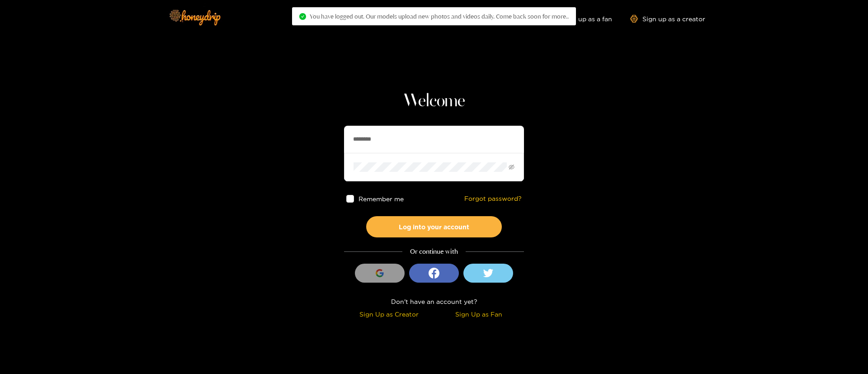 The height and width of the screenshot is (374, 868). I want to click on div: Or continue with, so click(434, 251).